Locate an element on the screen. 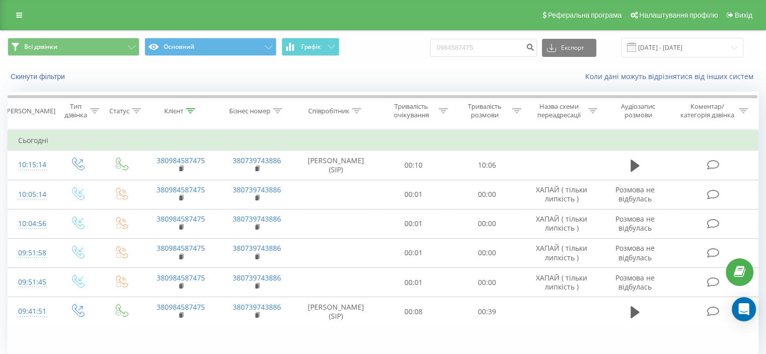  button: Експорт is located at coordinates (569, 48).